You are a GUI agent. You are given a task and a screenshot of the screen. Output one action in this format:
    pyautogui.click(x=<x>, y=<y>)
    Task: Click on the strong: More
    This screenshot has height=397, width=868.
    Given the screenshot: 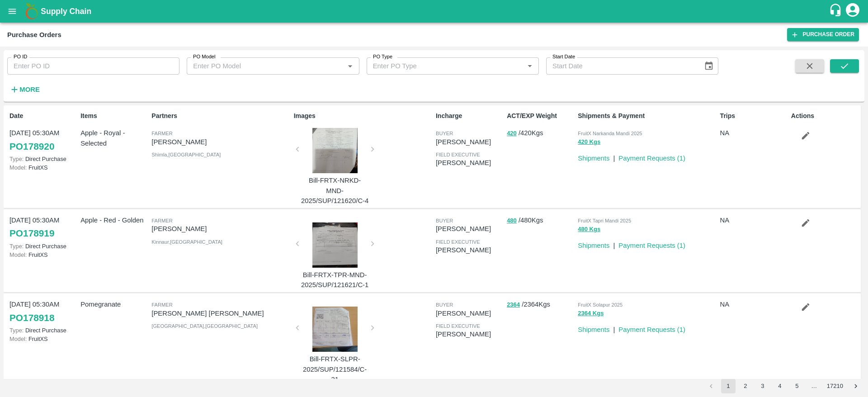 What is the action you would take?
    pyautogui.click(x=29, y=89)
    